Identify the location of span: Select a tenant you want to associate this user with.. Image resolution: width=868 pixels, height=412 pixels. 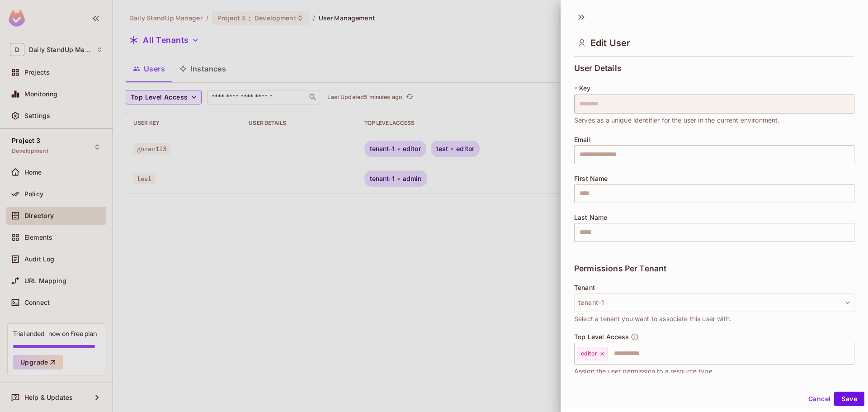
(652, 319).